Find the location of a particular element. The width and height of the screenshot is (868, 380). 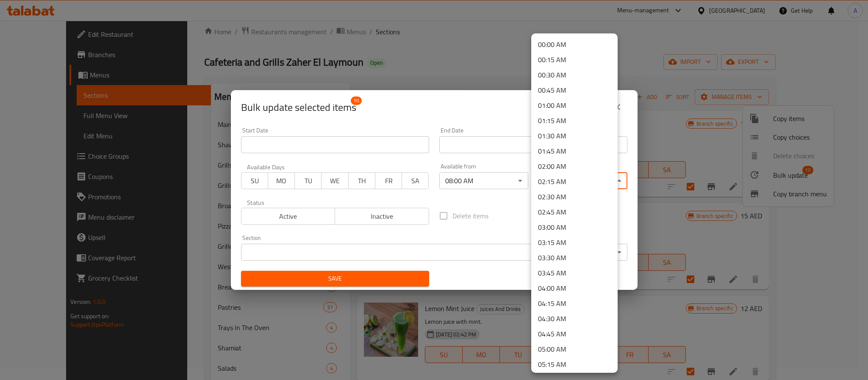

li: 01:45 AM is located at coordinates (575, 151).